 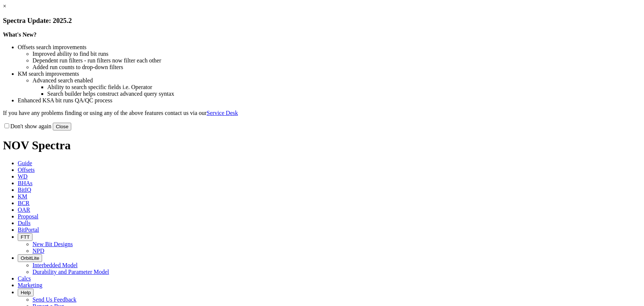 What do you see at coordinates (27, 126) in the screenshot?
I see `label: Don't show again` at bounding box center [27, 126].